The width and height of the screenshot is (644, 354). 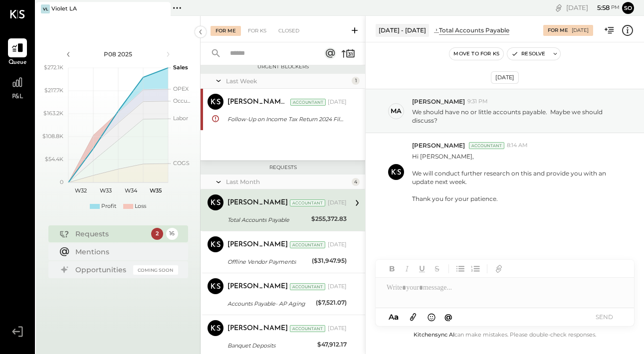 I want to click on span: 8:14 AM, so click(x=517, y=145).